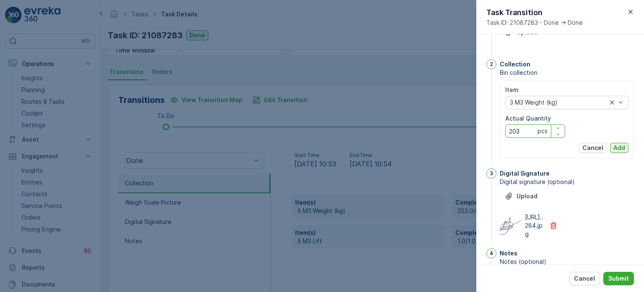 The width and height of the screenshot is (644, 292). What do you see at coordinates (512, 89) in the screenshot?
I see `label: Item` at bounding box center [512, 89].